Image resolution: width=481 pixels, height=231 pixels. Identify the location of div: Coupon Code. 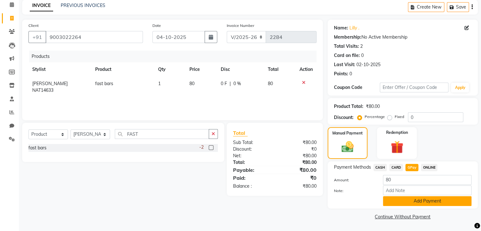
(357, 87).